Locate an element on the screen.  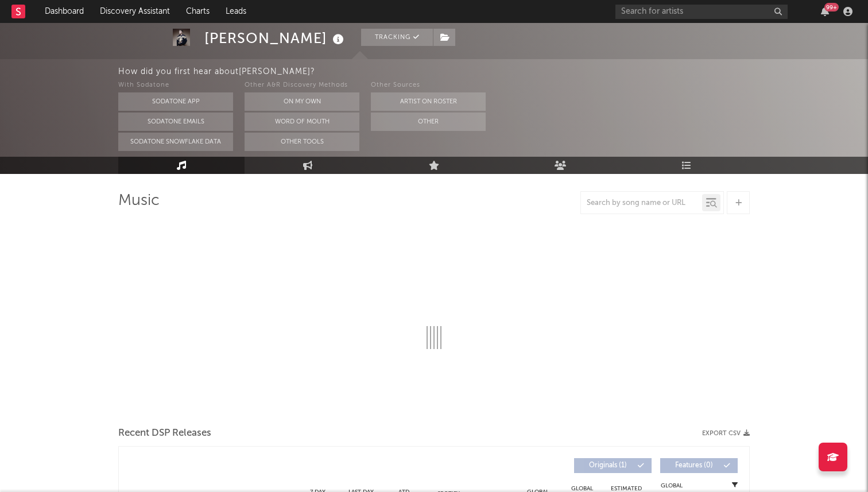
button: Sodatone Snowflake Data is located at coordinates (176, 142).